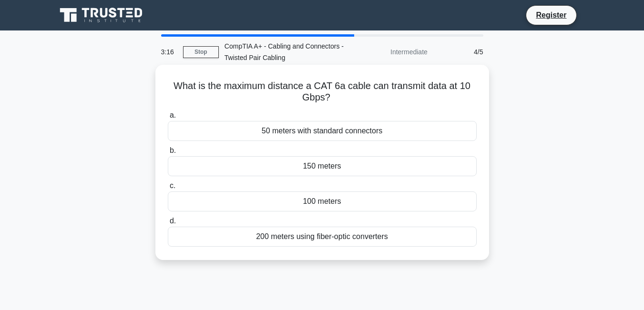  I want to click on span: d., so click(172, 221).